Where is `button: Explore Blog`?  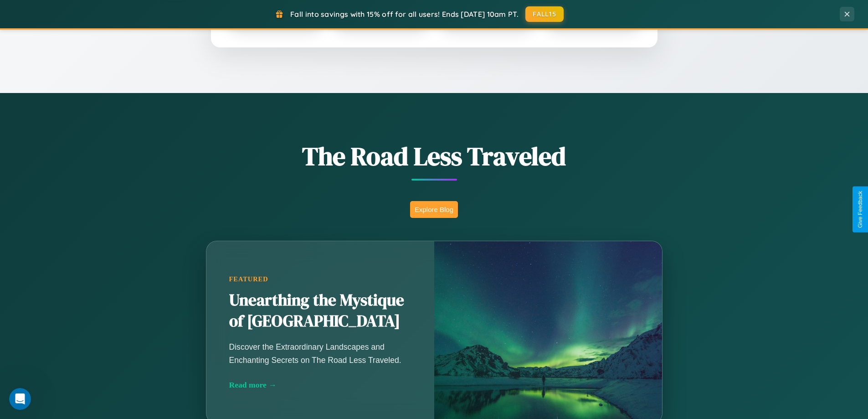 button: Explore Blog is located at coordinates (434, 209).